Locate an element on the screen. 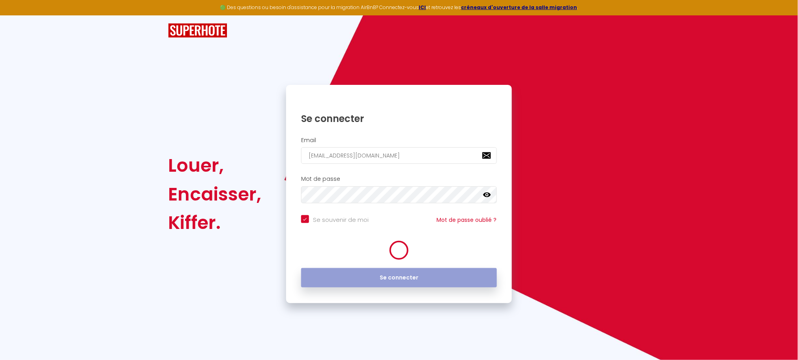 This screenshot has height=360, width=798. h2: Email is located at coordinates (399, 140).